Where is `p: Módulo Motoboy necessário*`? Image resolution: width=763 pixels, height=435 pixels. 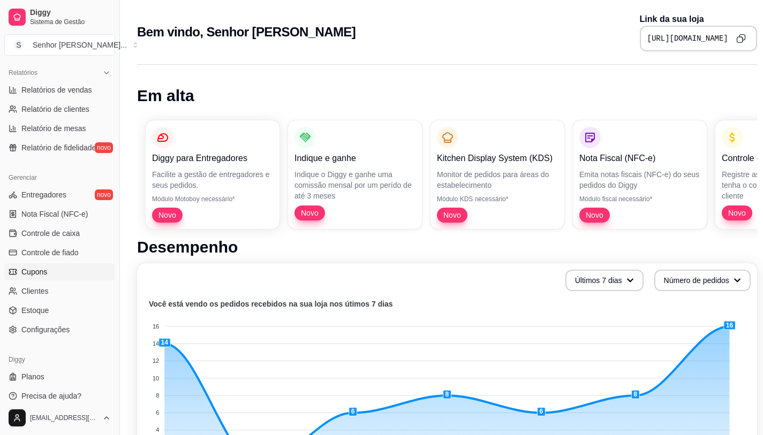
p: Módulo Motoboy necessário* is located at coordinates (213, 199).